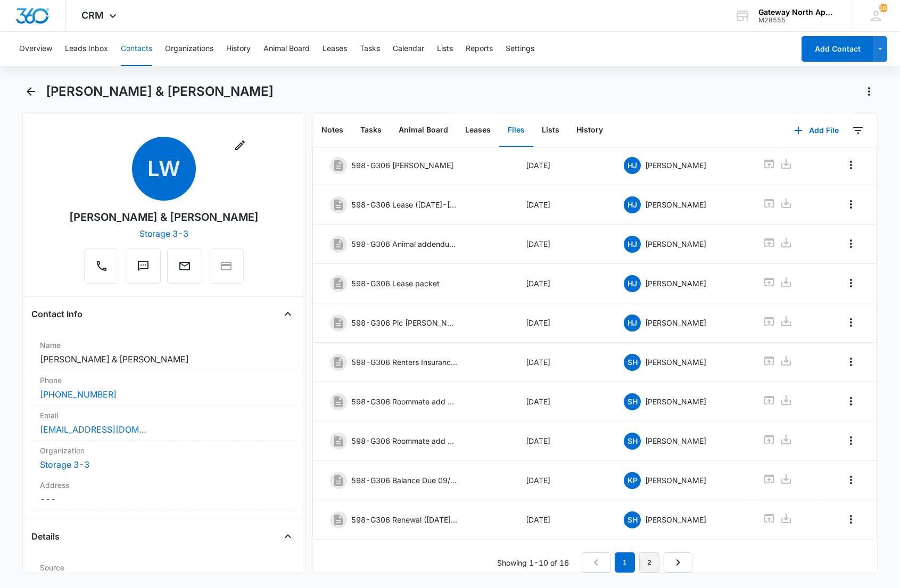 Image resolution: width=900 pixels, height=588 pixels. Describe the element at coordinates (164, 567) in the screenshot. I see `label: Source` at that location.